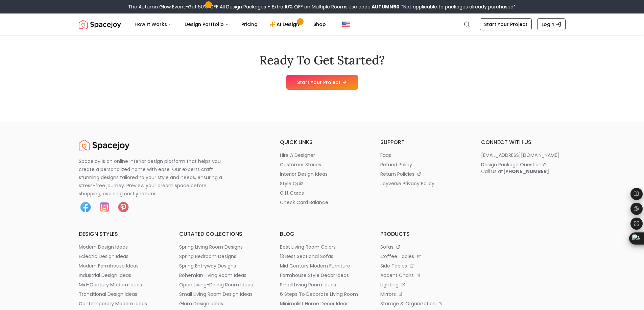 Image resolution: width=644 pixels, height=310 pixels. What do you see at coordinates (110, 285) in the screenshot?
I see `p: mid-century modern ideas` at bounding box center [110, 285].